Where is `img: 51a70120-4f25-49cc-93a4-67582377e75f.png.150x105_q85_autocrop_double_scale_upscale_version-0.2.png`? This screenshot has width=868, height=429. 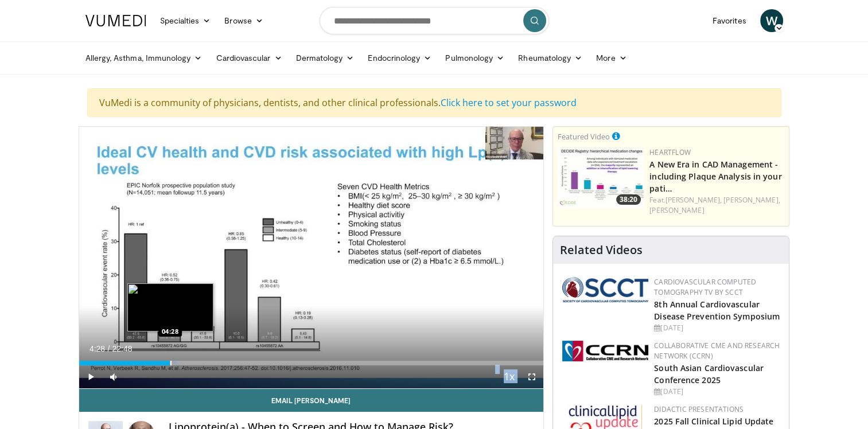 img: 51a70120-4f25-49cc-93a4-67582377e75f.png.150x105_q85_autocrop_double_scale_upscale_version-0.2.png is located at coordinates (605, 290).